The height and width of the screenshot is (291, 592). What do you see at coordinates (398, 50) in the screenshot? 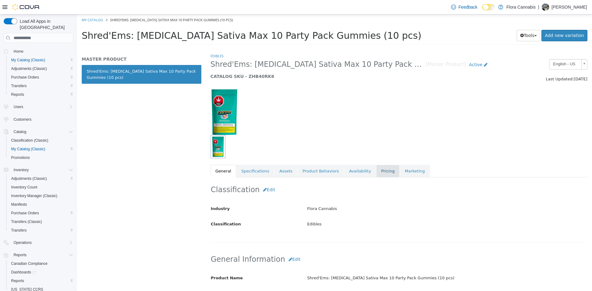
I see `span: Active` at bounding box center [398, 50].